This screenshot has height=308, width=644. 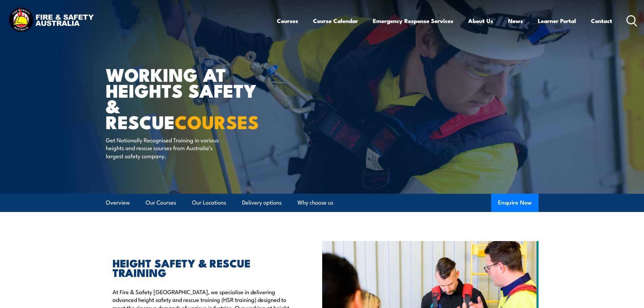 I want to click on a: Contact, so click(x=602, y=21).